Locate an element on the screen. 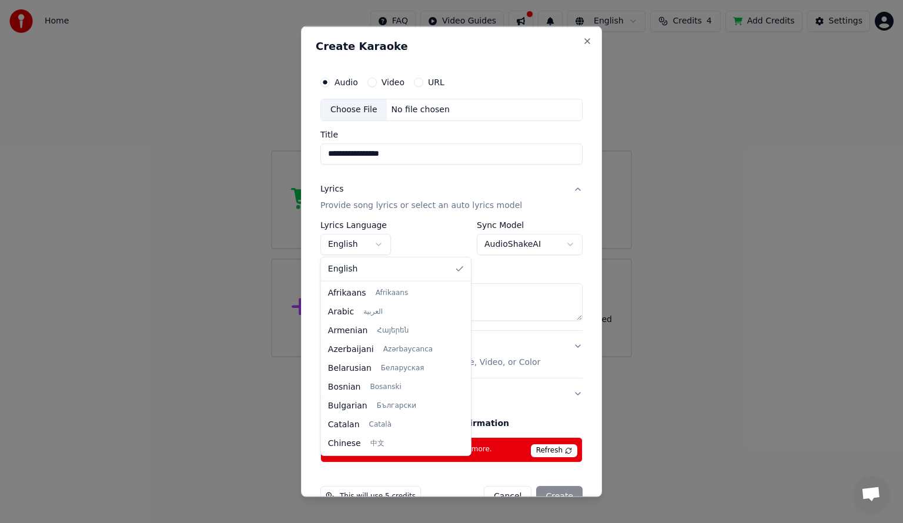 Image resolution: width=903 pixels, height=523 pixels. span: Azerbaijani is located at coordinates (351, 350).